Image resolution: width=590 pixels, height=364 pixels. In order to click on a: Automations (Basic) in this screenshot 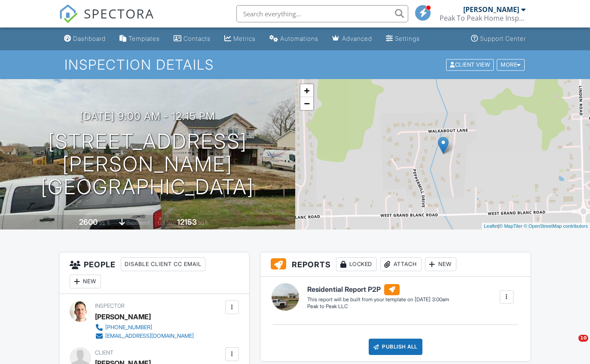, I will do `click(294, 39)`.